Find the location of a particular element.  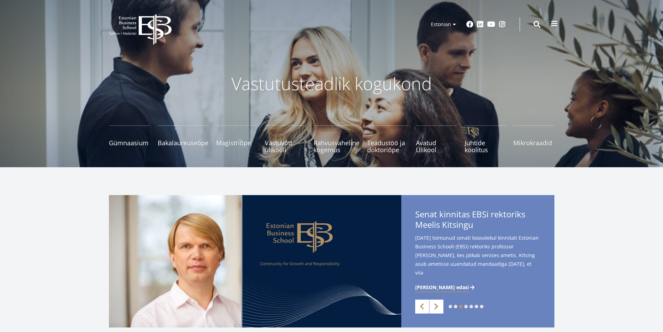

a: Teadustöö ja doktoriõpe is located at coordinates (388, 139).